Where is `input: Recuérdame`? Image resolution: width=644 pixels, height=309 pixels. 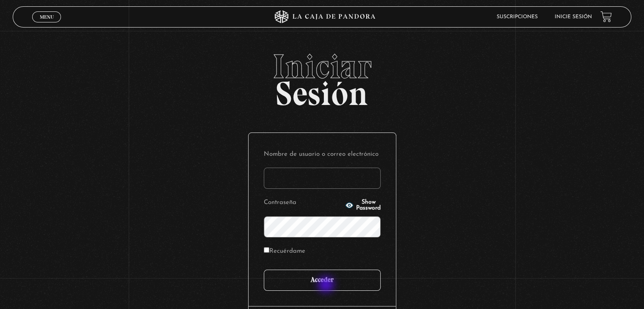
input: Recuérdame is located at coordinates (266, 250).